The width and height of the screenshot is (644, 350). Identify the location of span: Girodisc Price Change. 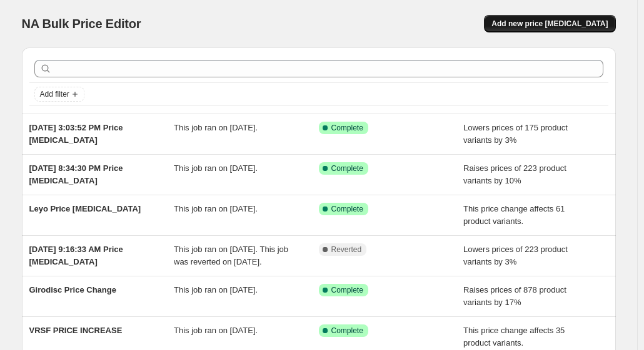
(73, 290).